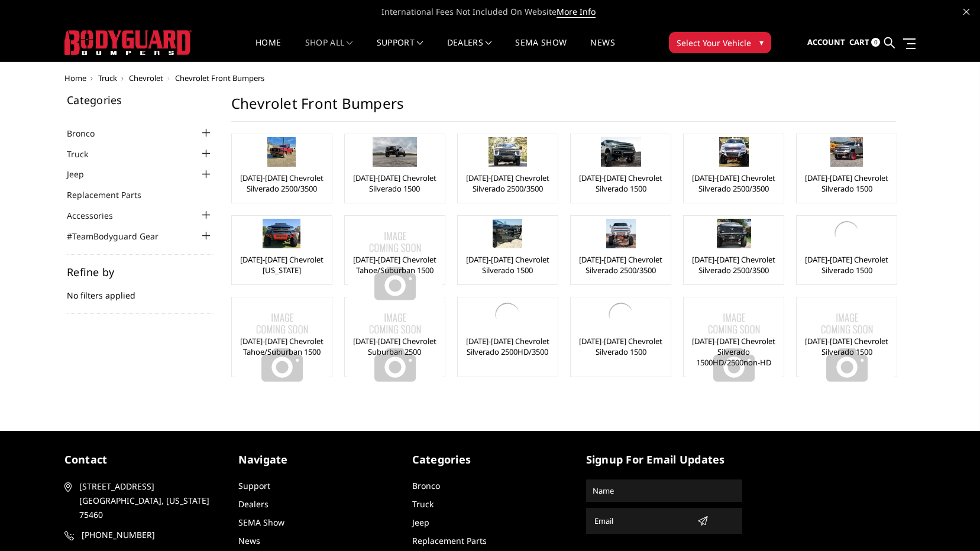 The height and width of the screenshot is (551, 980). What do you see at coordinates (641, 521) in the screenshot?
I see `input: Email` at bounding box center [641, 521].